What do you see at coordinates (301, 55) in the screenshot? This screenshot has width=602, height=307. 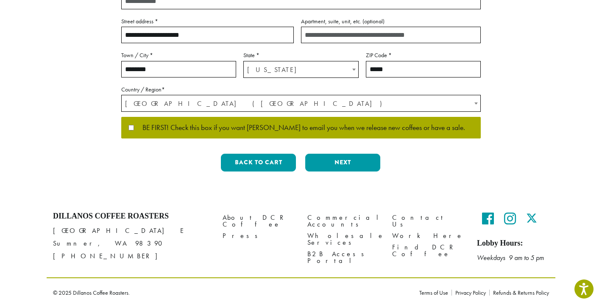 I see `label: State` at bounding box center [301, 55].